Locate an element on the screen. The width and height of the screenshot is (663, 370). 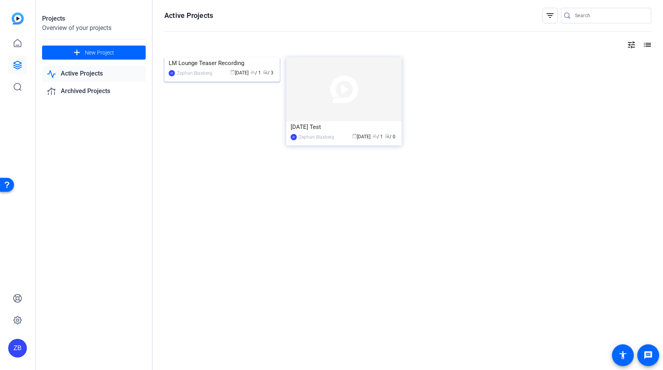
div: Projects is located at coordinates (94, 19).